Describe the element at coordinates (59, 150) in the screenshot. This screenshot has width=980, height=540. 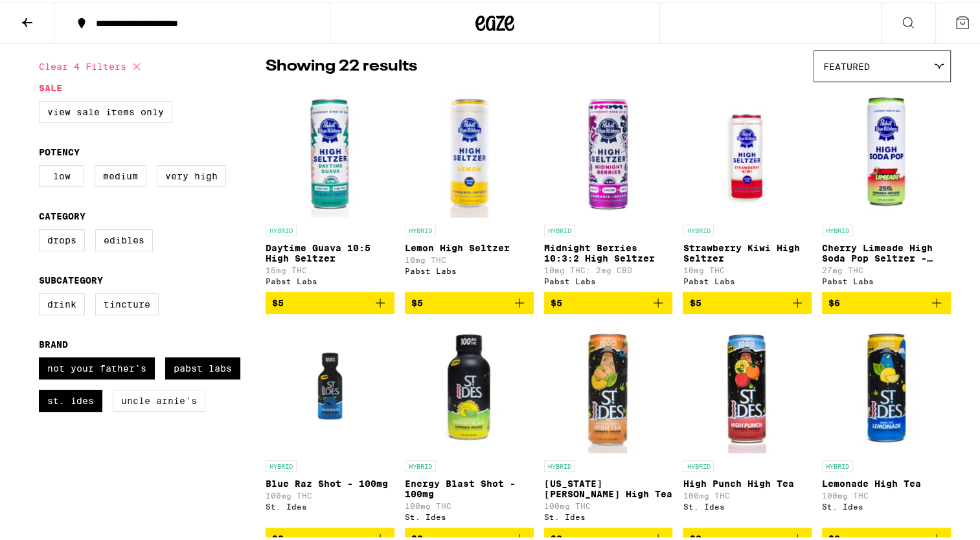
I see `legend: Potency` at that location.